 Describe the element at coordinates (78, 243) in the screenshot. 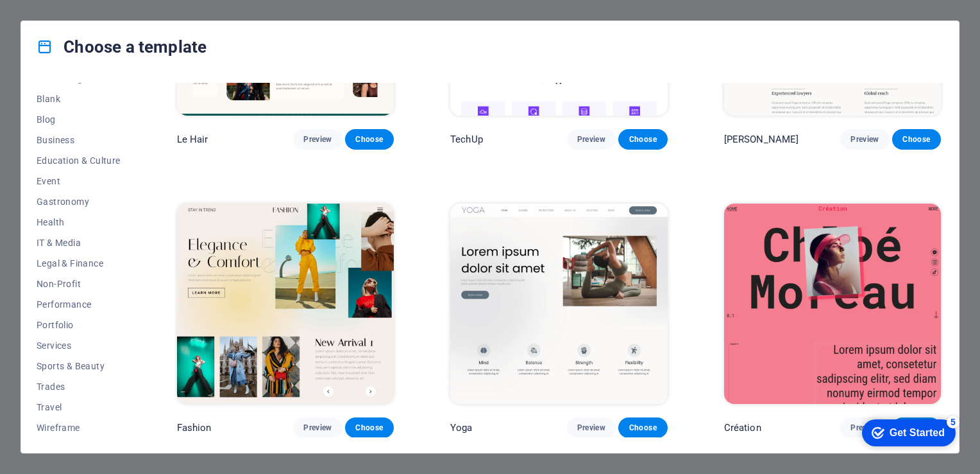

I see `button: IT & Media` at that location.